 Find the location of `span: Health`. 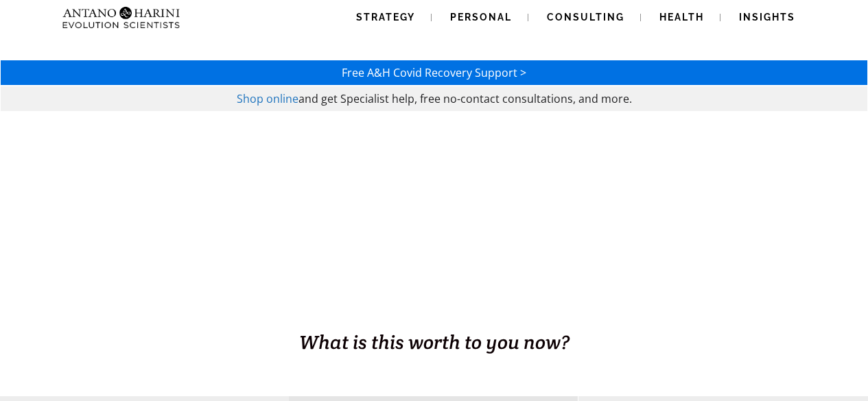

span: Health is located at coordinates (681, 17).